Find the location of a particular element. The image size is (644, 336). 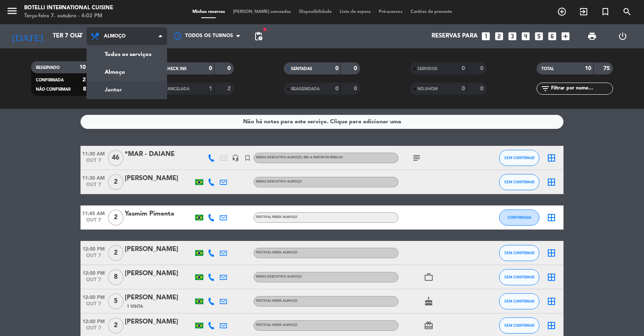

strong: 8 is located at coordinates (85, 89).